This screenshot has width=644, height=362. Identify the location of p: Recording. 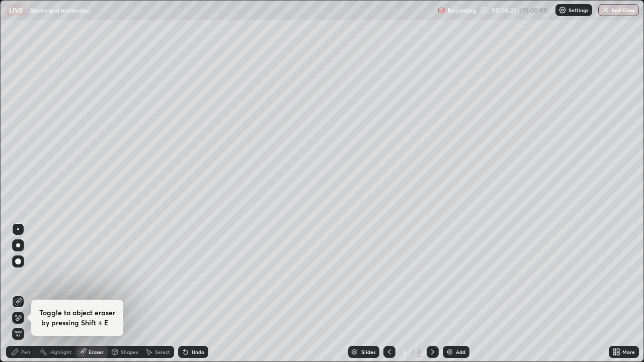
(462, 10).